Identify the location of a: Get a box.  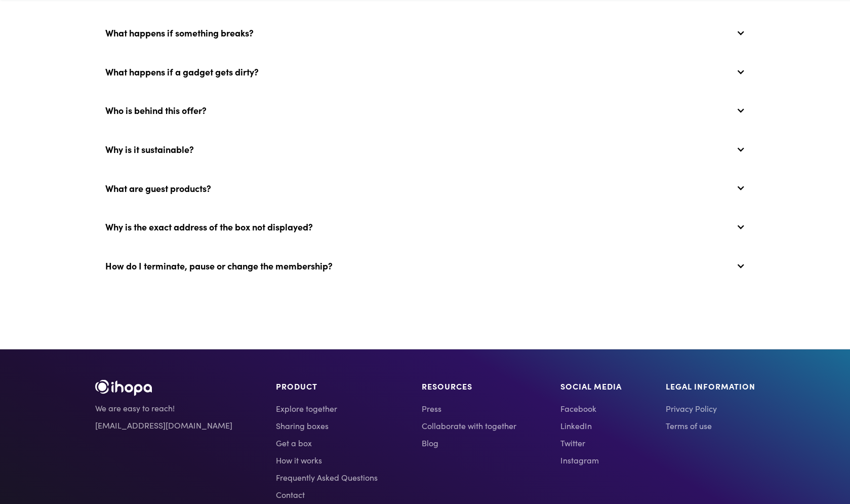
(327, 442).